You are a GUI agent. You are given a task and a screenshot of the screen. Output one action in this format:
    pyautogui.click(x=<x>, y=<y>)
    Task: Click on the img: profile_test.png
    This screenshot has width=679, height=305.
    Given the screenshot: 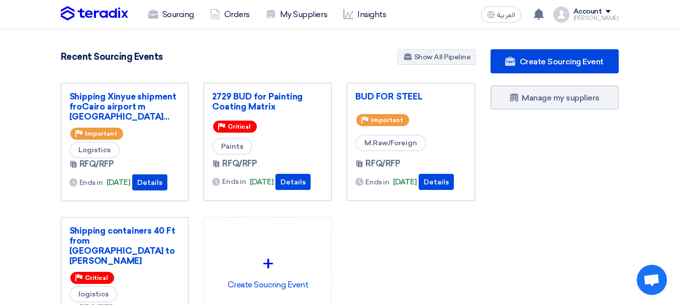 What is the action you would take?
    pyautogui.click(x=561, y=15)
    